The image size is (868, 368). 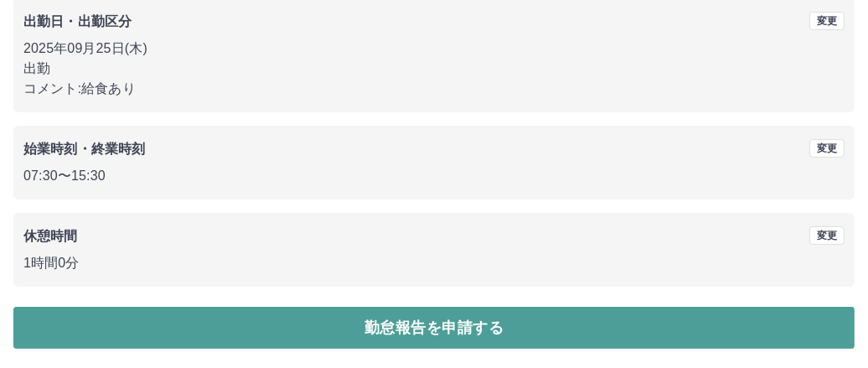 What do you see at coordinates (434, 69) in the screenshot?
I see `p: 出勤` at bounding box center [434, 69].